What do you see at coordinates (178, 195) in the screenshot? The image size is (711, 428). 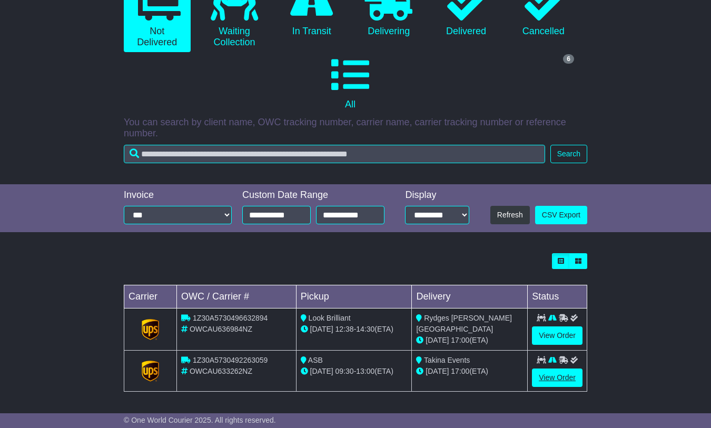 I see `div: Invoice` at bounding box center [178, 195].